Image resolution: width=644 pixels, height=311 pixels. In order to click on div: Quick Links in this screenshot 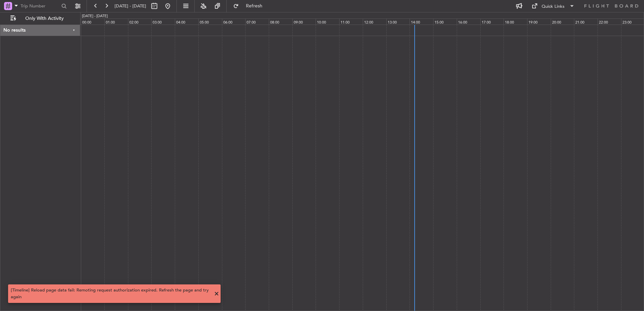, I will do `click(553, 7)`.